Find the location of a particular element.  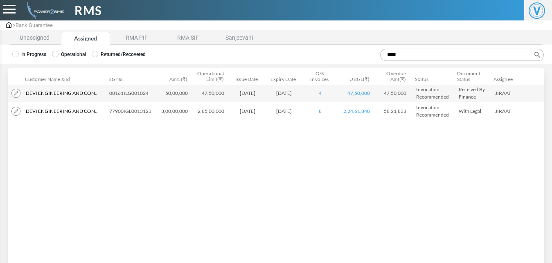

span: RMS is located at coordinates (88, 10).